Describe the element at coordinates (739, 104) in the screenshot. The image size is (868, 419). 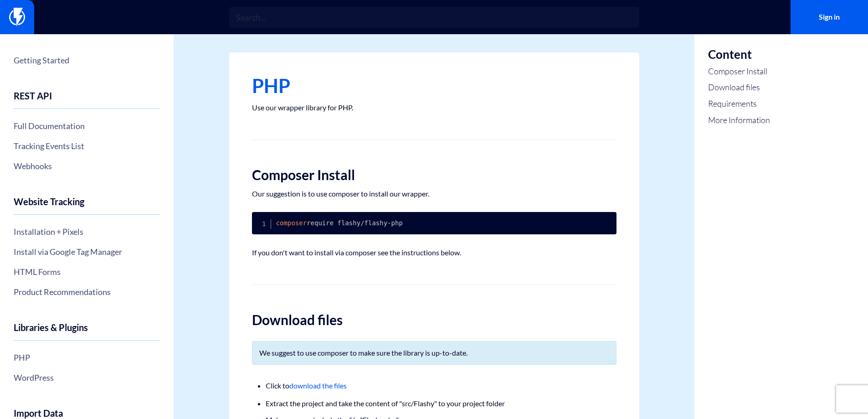
I see `a: Requirements` at that location.